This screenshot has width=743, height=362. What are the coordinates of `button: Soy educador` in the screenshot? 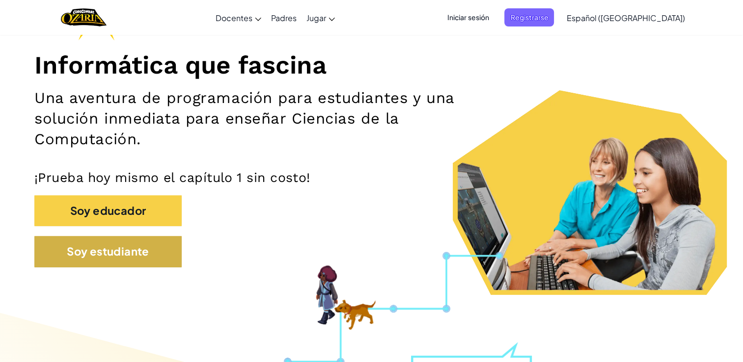 It's located at (108, 211).